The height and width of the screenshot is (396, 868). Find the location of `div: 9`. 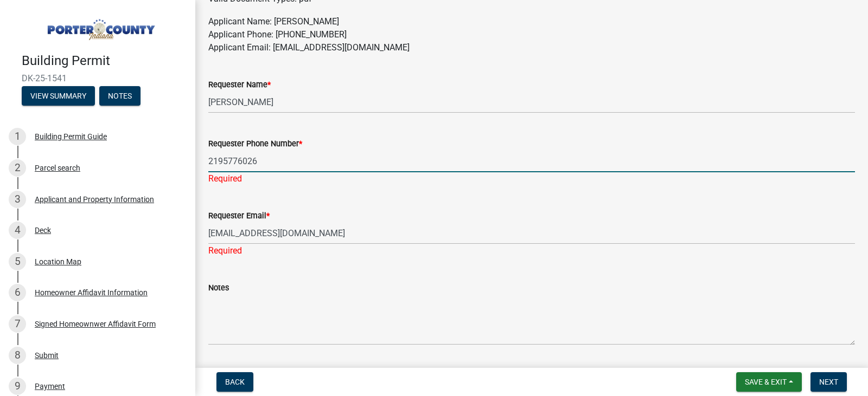

div: 9 is located at coordinates (17, 386).